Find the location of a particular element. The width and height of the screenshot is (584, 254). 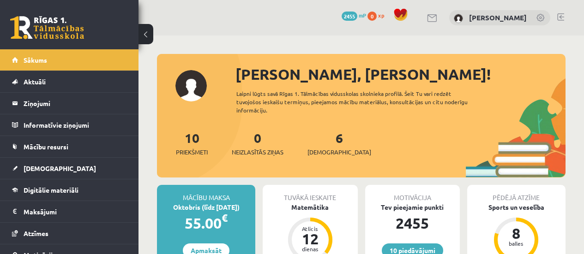

div: Mācību maksa is located at coordinates (206, 194).